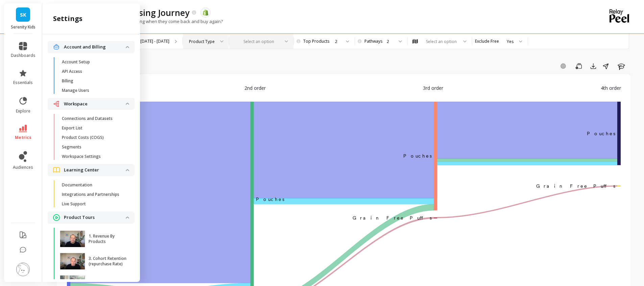  What do you see at coordinates (441, 41) in the screenshot?
I see `div: Select an option` at bounding box center [441, 41].